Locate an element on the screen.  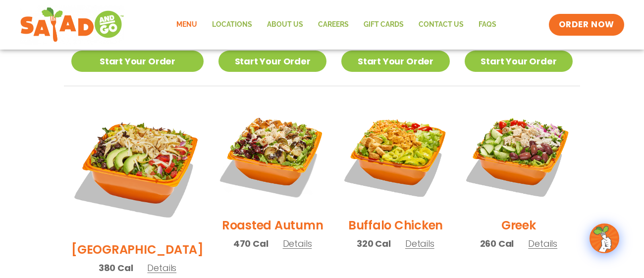
a: ORDER NOW is located at coordinates (587, 25).